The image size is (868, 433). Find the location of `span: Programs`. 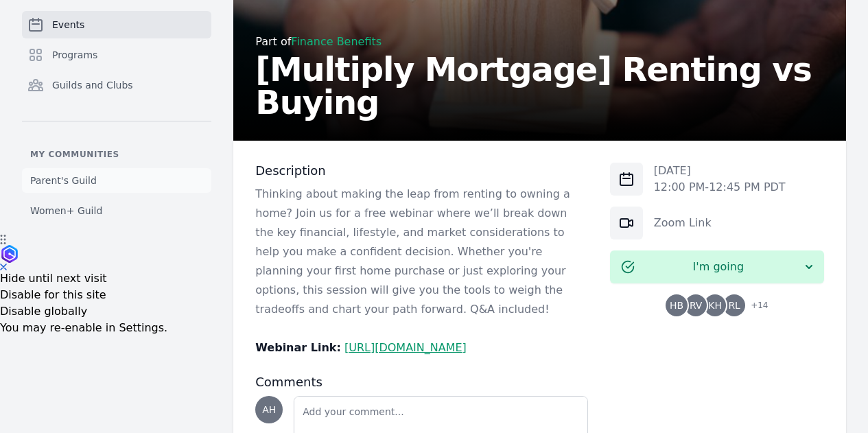

span: Programs is located at coordinates (75, 55).